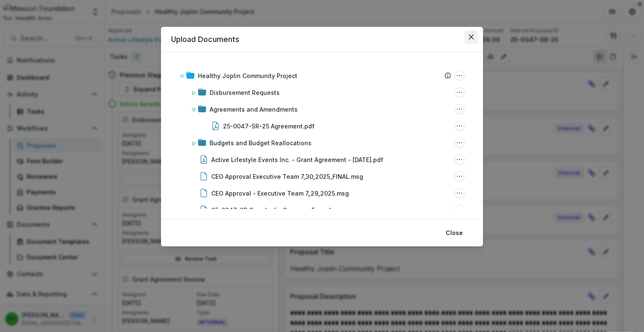 The width and height of the screenshot is (644, 332). I want to click on div: Agreements and Amendments, so click(254, 109).